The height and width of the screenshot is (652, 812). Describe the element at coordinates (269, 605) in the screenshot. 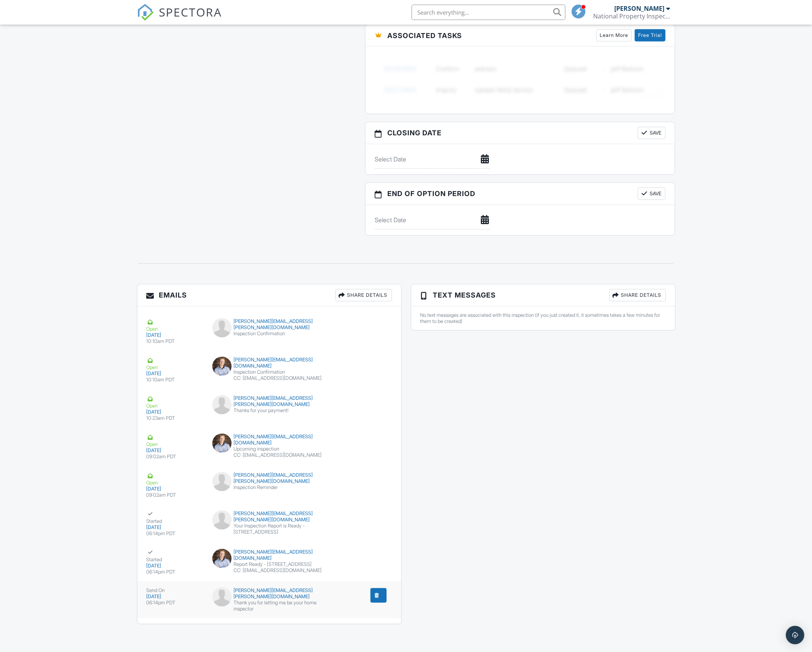

I see `div: Thank you for letting me be your home inspector` at that location.